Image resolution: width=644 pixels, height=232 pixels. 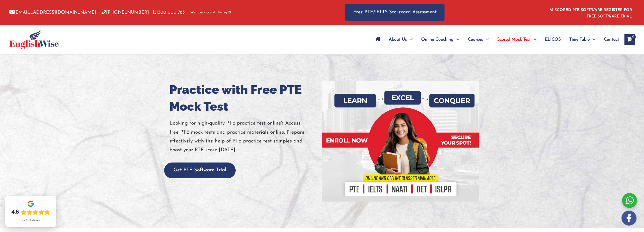 I want to click on a: AI SCORED PTE SOFTWARE REGISTER FOR FREE SOFTWARE TRIAL, so click(x=591, y=13).